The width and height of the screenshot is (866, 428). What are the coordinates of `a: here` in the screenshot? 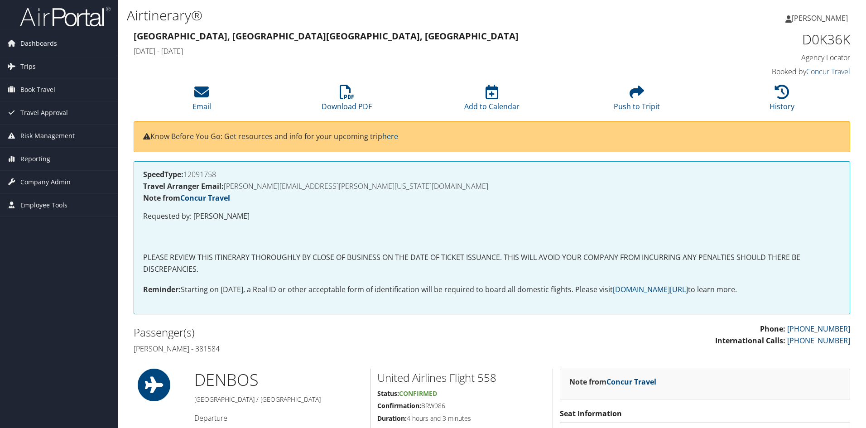 It's located at (390, 136).